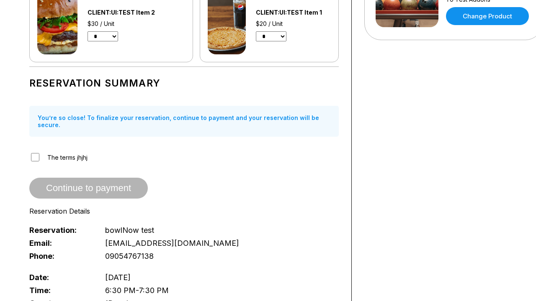  Describe the element at coordinates (129, 230) in the screenshot. I see `span: bowlNow test` at that location.